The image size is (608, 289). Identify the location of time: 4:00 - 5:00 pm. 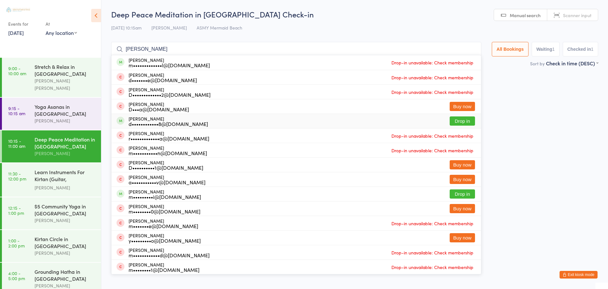
(16, 275).